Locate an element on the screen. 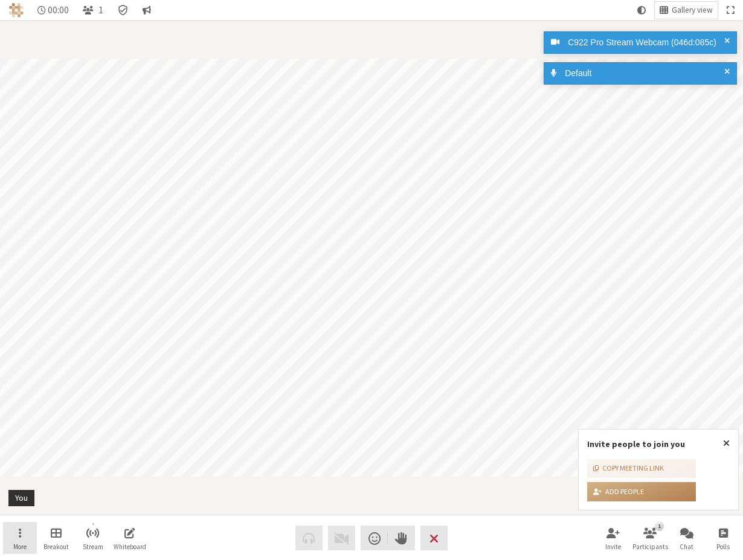 The height and width of the screenshot is (560, 743). button: Add people is located at coordinates (642, 492).